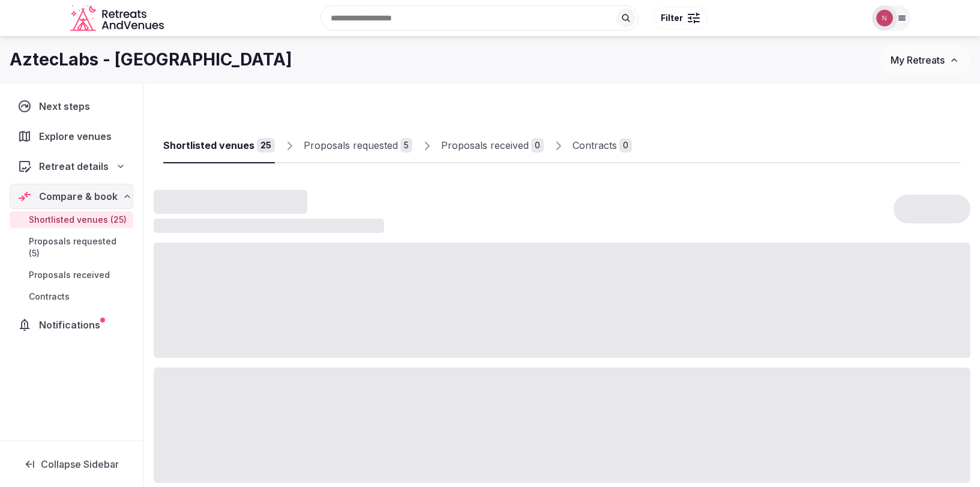  What do you see at coordinates (407, 145) in the screenshot?
I see `div: 5` at bounding box center [407, 145].